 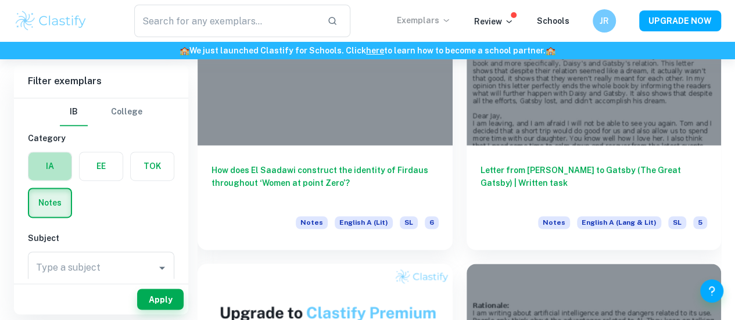 I want to click on input: Search for any exemplars..., so click(x=226, y=21).